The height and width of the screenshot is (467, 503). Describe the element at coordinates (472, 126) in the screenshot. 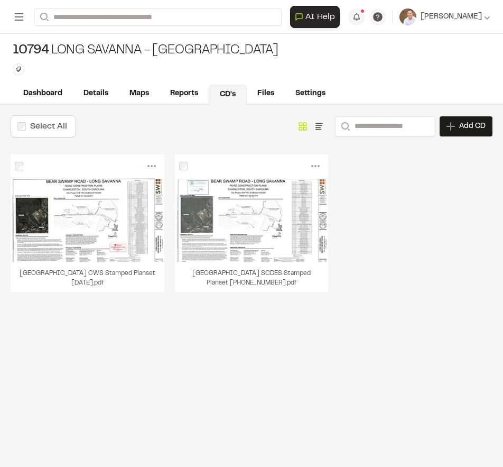

I see `span: Add CD` at that location.